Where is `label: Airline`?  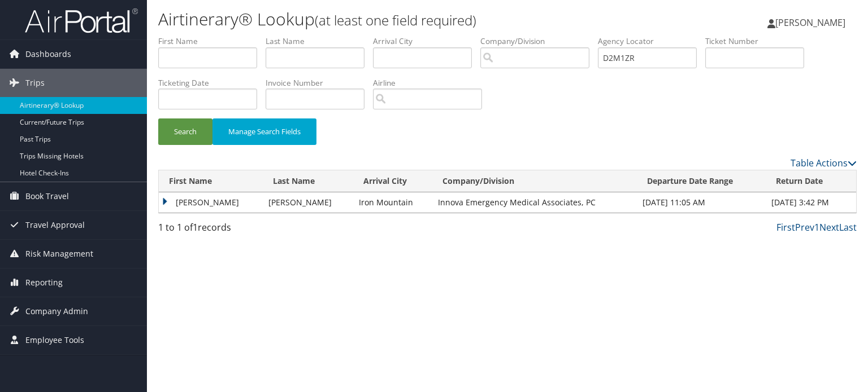 label: Airline is located at coordinates (431, 83).